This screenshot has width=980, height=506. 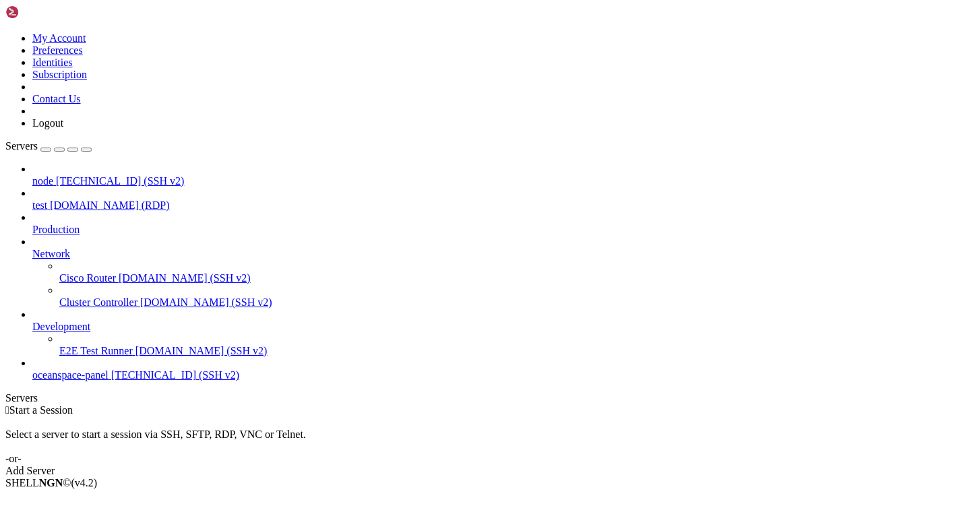 I want to click on span: Servers, so click(x=22, y=146).